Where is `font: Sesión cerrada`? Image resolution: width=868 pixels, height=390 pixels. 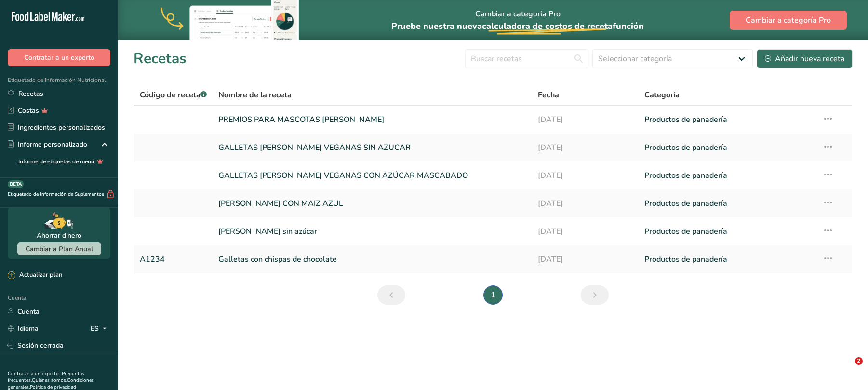 font: Sesión cerrada is located at coordinates (40, 345).